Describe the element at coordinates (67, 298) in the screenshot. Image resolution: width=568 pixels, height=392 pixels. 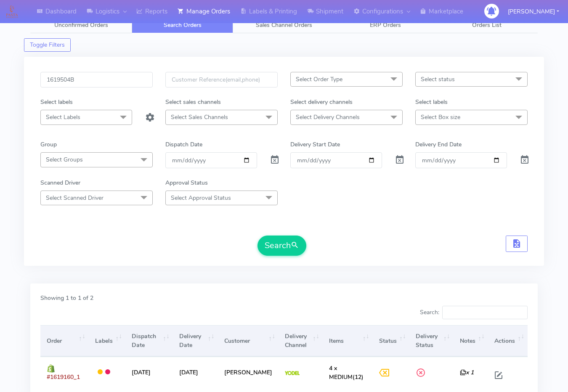
I see `label: Showing 1 to 1 of 2` at that location.